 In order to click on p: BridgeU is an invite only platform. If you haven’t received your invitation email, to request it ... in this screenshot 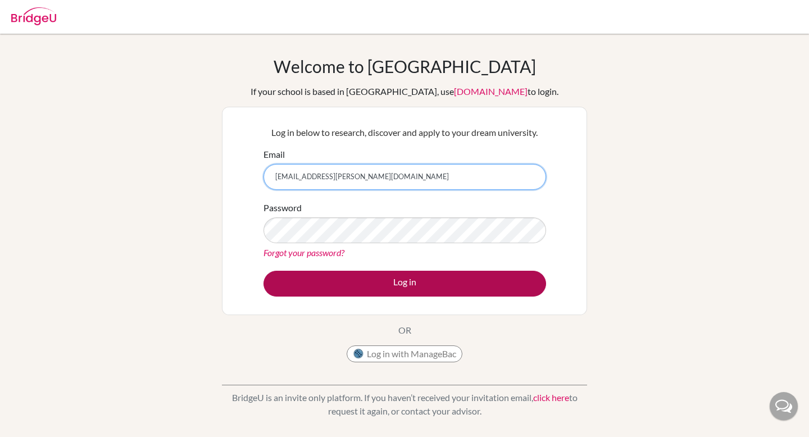, I will do `click(404, 404)`.